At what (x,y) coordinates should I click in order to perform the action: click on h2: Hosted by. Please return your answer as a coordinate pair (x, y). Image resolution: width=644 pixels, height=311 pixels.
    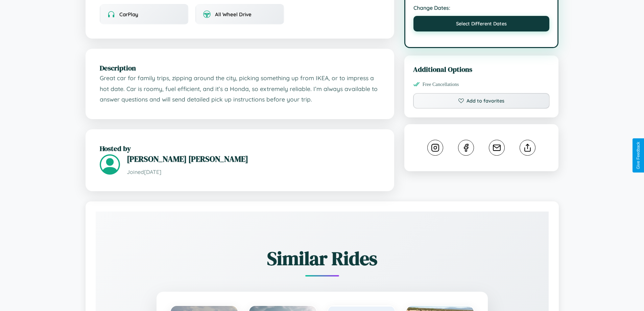
    Looking at the image, I should click on (239, 148).